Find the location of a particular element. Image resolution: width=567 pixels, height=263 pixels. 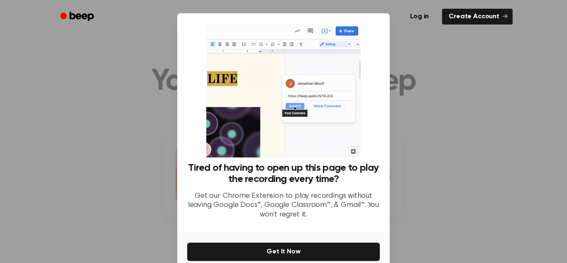

a: Create Account is located at coordinates (478, 17).